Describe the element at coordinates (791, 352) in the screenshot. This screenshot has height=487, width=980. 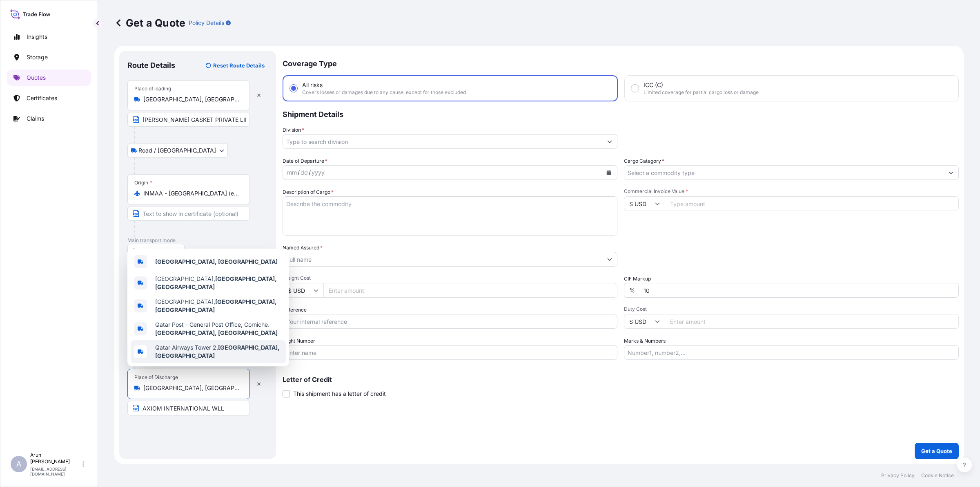
I see `input: Number1, number2,...` at that location.